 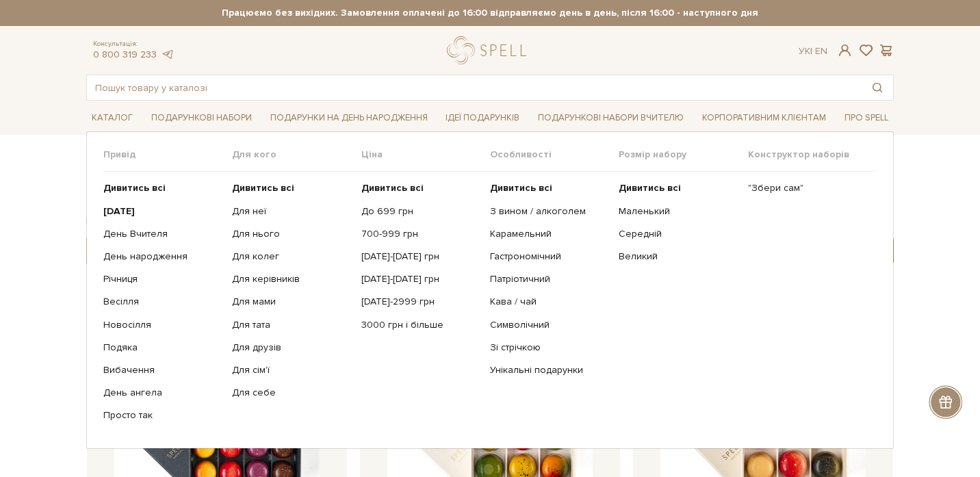 I want to click on span: Ціна, so click(x=426, y=155).